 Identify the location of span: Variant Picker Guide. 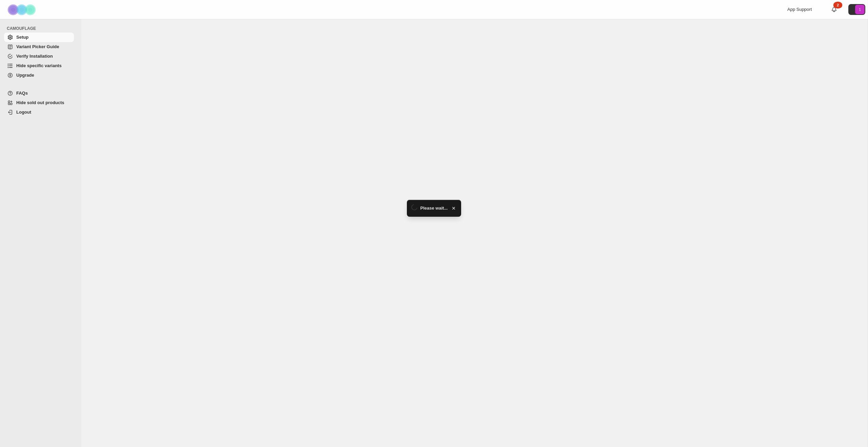
(38, 47).